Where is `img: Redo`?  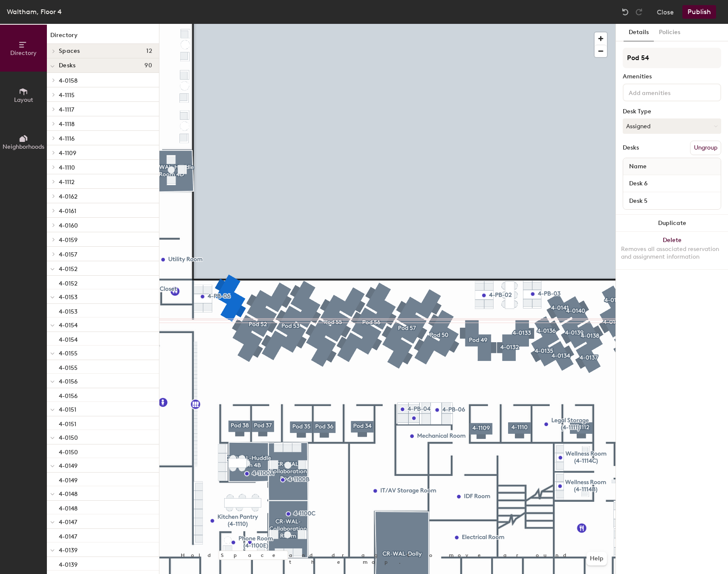 img: Redo is located at coordinates (639, 12).